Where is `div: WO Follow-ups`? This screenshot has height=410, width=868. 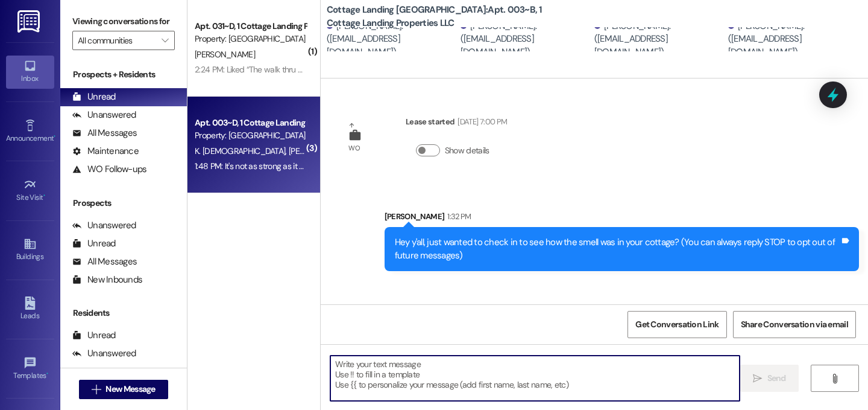
div: WO Follow-ups is located at coordinates (109, 169).